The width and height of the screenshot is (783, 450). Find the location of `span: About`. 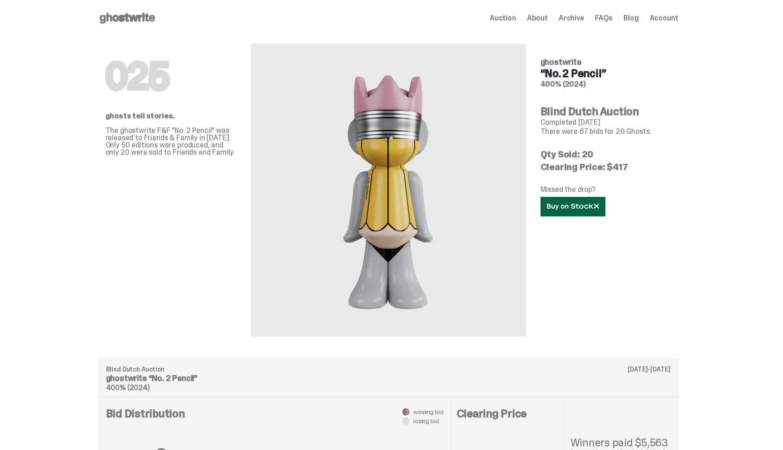

span: About is located at coordinates (538, 18).